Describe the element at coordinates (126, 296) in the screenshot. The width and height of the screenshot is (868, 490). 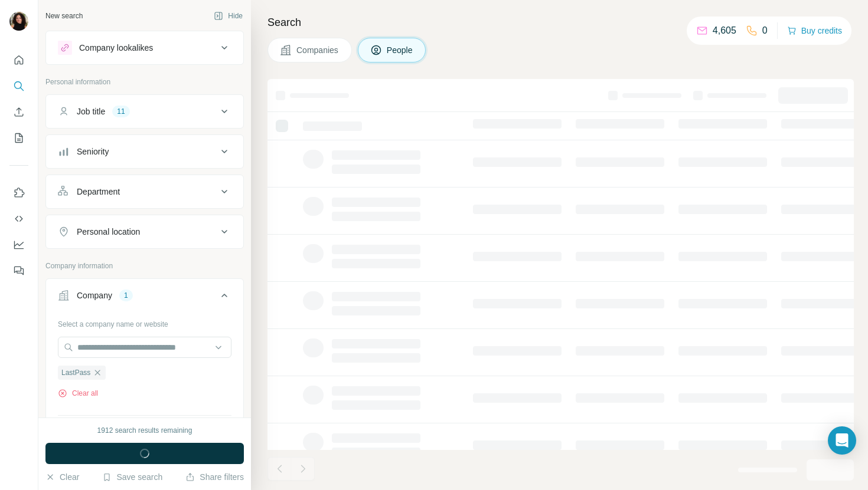
I see `div: 1` at that location.